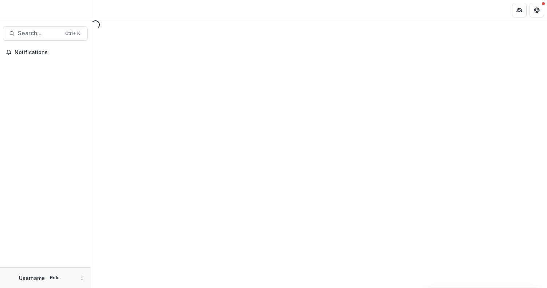 This screenshot has width=547, height=288. I want to click on button: Notifications, so click(45, 52).